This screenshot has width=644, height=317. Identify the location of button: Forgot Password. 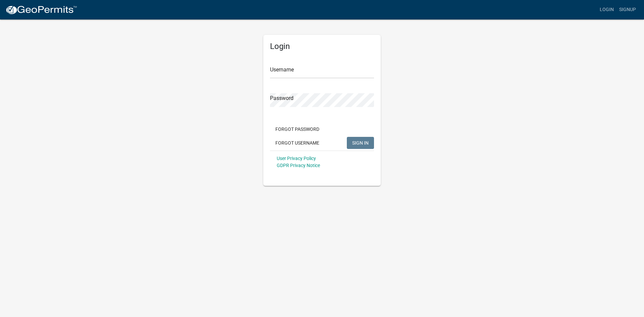
(297, 129).